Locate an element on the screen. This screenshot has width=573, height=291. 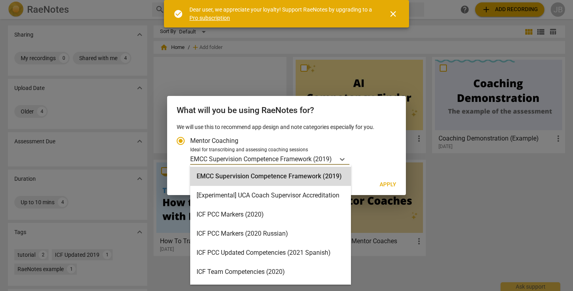
span: check_circle is located at coordinates (178, 14).